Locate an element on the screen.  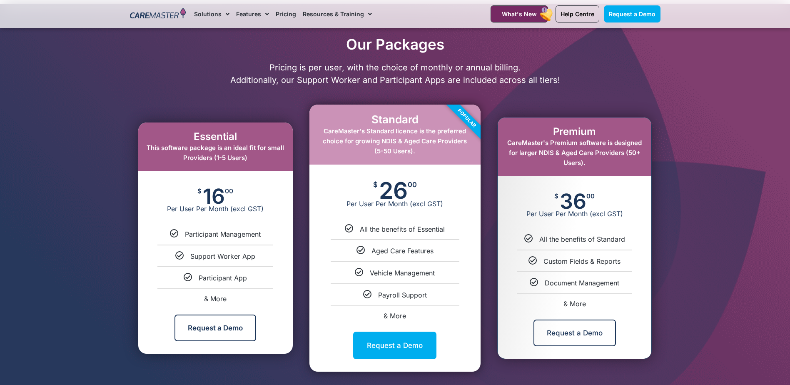
span: This software package is an ideal fit for small Providers (1-5 Users) is located at coordinates (215, 152).